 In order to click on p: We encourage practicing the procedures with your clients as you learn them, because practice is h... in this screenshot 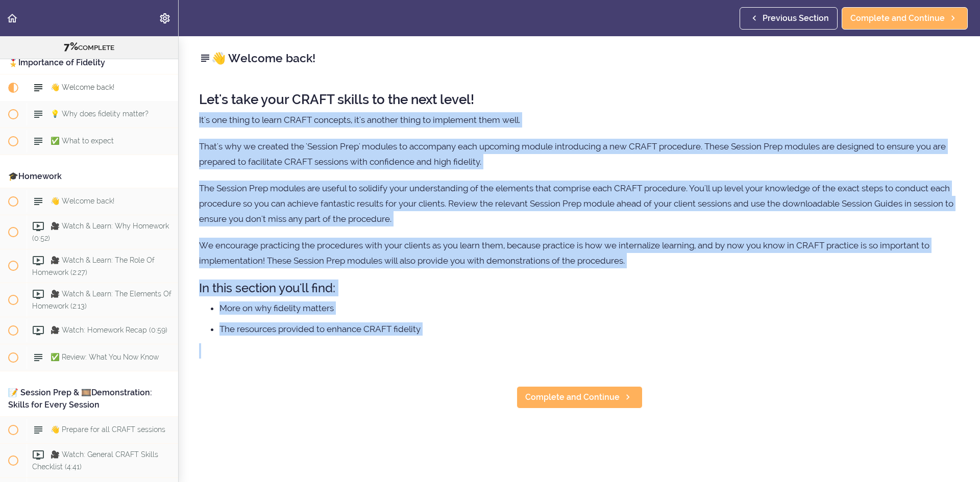, I will do `click(579, 253)`.